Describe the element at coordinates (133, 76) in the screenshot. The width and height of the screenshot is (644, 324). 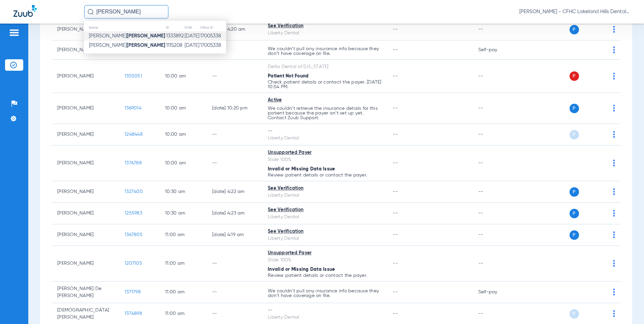
I see `span: 1355051` at that location.